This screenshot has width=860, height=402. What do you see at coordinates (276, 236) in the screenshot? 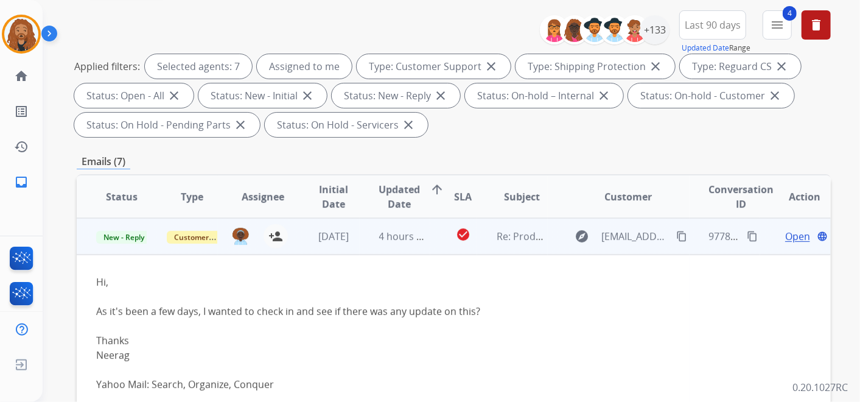
I see `mat-icon: person_add` at bounding box center [276, 236].